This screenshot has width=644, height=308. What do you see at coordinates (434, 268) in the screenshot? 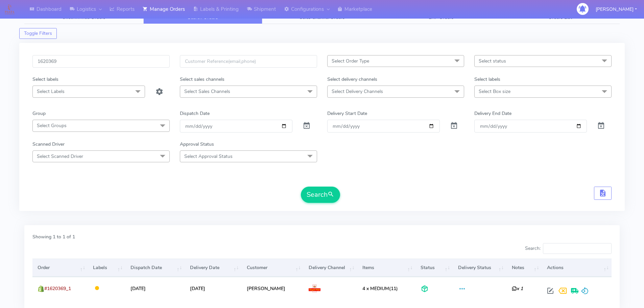
I see `th: Status: activate to sort column ascending` at bounding box center [434, 268].